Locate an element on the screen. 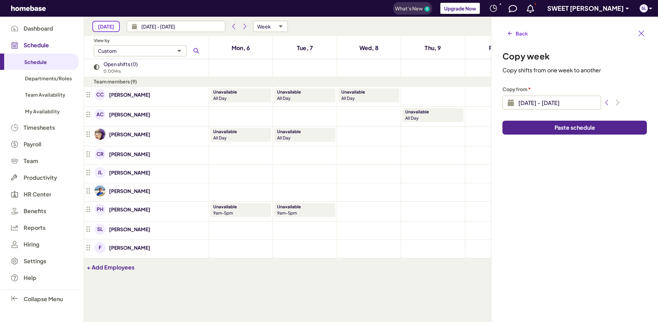 This screenshot has height=322, width=658. span: Benefits is located at coordinates (35, 211).